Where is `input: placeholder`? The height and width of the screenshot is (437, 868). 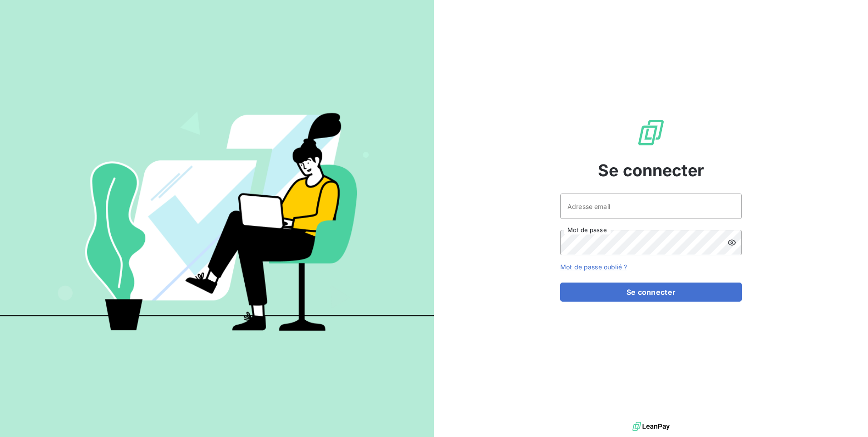 input: placeholder is located at coordinates (651, 206).